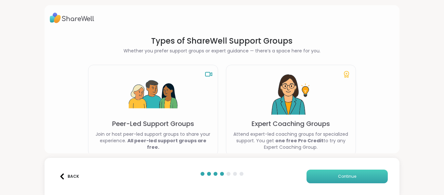 Image resolution: width=444 pixels, height=195 pixels. Describe the element at coordinates (291, 95) in the screenshot. I see `img: Expert Coaching Groups` at that location.